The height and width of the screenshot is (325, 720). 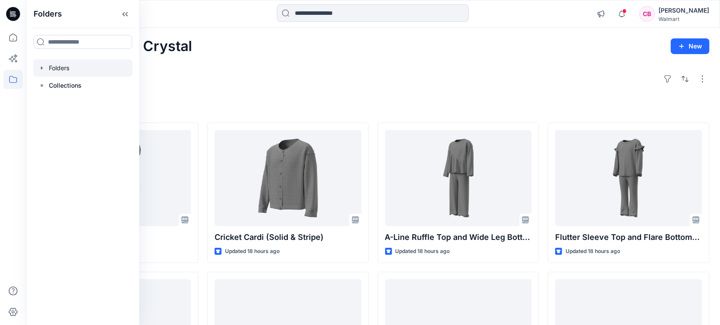 I want to click on h4: Styles, so click(x=373, y=109).